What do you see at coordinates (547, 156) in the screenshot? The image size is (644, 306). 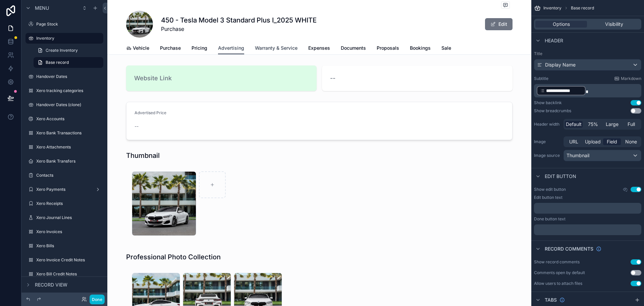 I see `label: Image source` at bounding box center [547, 156].